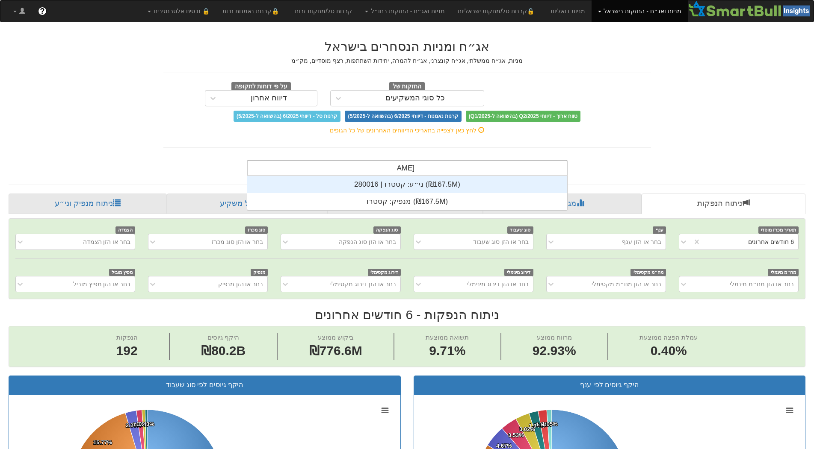  Describe the element at coordinates (88, 204) in the screenshot. I see `a: ניתוח מנפיק וני״ע` at that location.